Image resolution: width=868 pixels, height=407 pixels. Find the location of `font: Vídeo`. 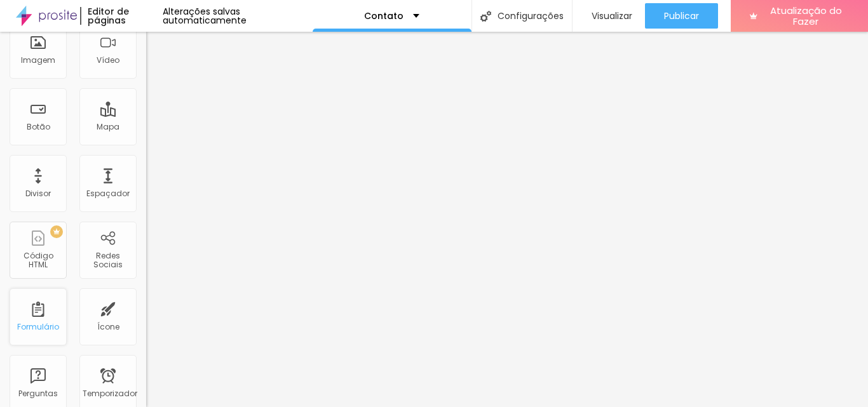

font: Vídeo is located at coordinates (108, 60).